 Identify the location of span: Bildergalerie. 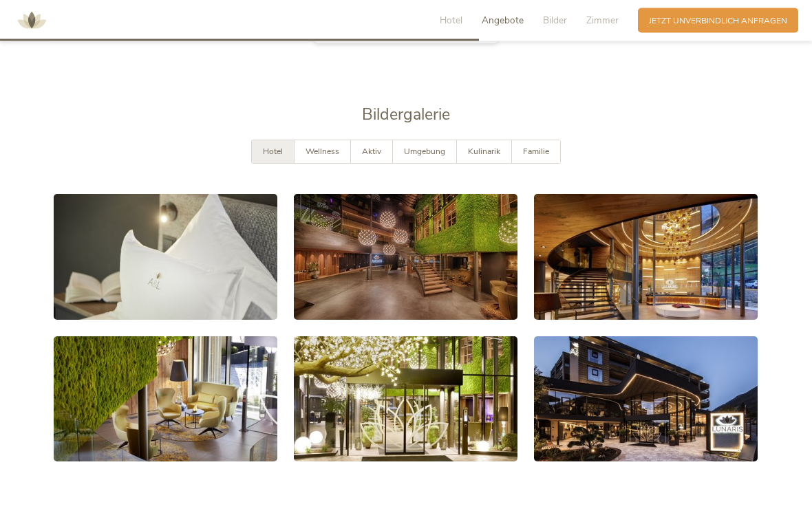
(406, 115).